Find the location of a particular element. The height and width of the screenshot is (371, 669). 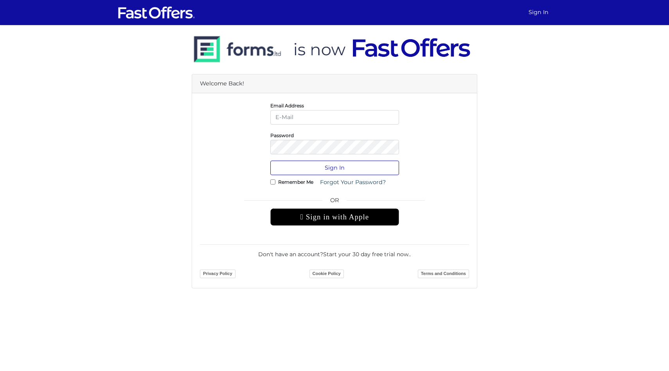

input: E-Mail is located at coordinates (335, 117).